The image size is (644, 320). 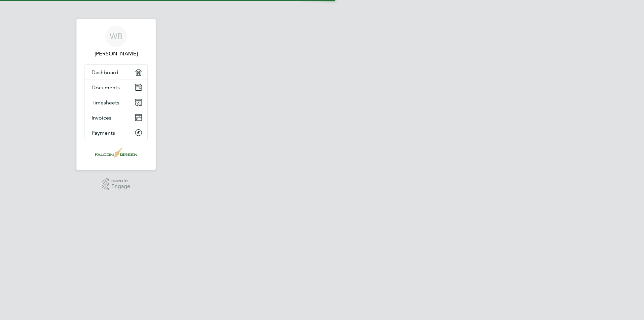 What do you see at coordinates (106, 87) in the screenshot?
I see `span: Documents` at bounding box center [106, 87].